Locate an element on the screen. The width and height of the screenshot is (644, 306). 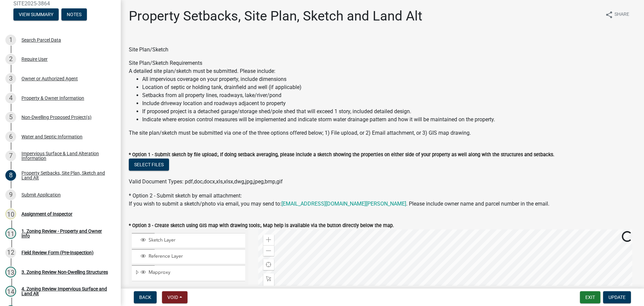
span: SITE2025-3864 is located at coordinates (60, 3).